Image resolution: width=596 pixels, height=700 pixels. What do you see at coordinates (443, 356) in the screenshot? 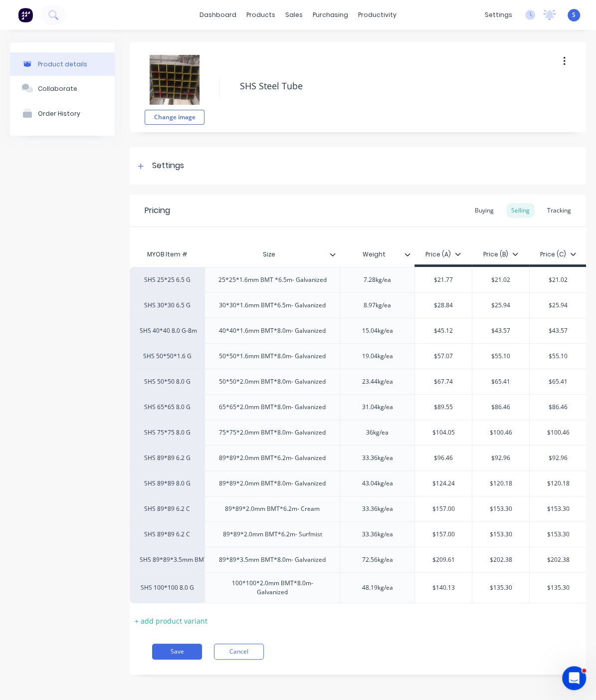
I see `div: $57.07` at bounding box center [443, 356].